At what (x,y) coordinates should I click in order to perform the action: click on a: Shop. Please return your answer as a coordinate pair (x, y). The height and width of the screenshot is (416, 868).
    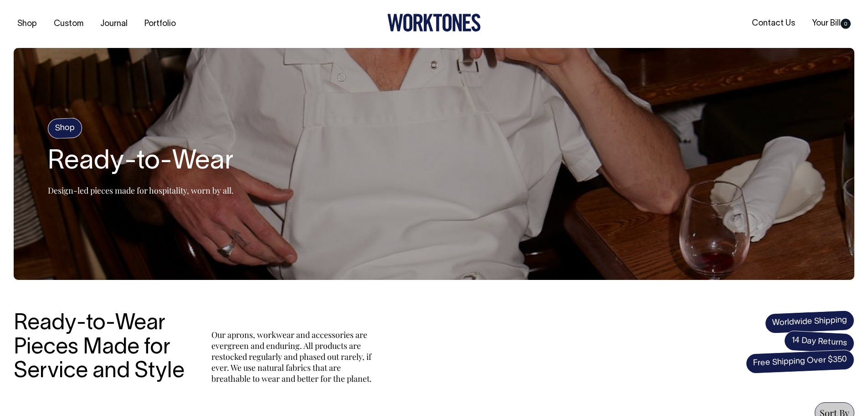
    Looking at the image, I should click on (27, 24).